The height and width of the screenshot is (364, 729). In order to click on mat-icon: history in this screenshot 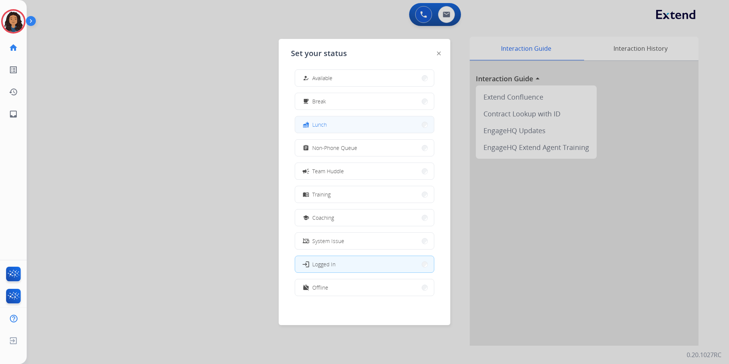, I will do `click(13, 92)`.